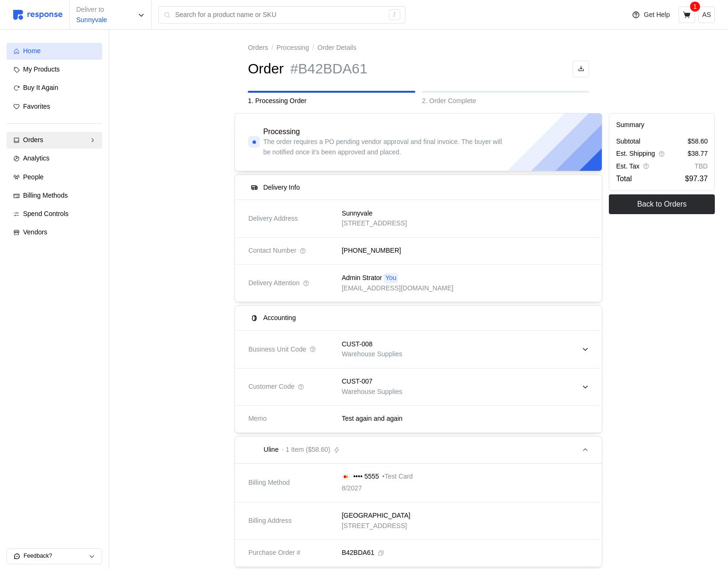 This screenshot has height=569, width=728. Describe the element at coordinates (273, 219) in the screenshot. I see `span: Delivery Address` at that location.